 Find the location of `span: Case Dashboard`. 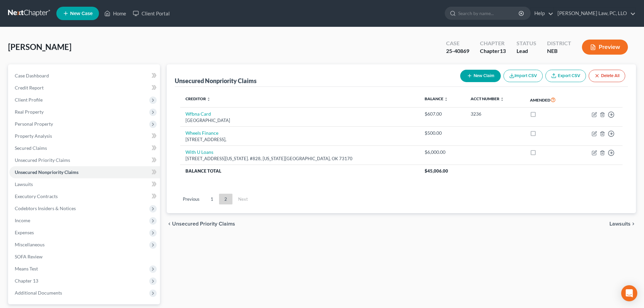

span: Case Dashboard is located at coordinates (32, 75).